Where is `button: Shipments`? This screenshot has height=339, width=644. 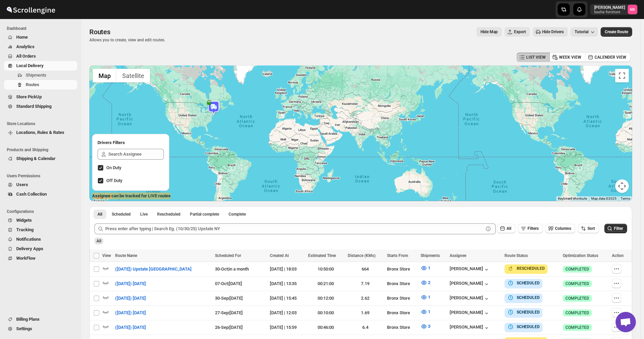
button: Shipments is located at coordinates (41, 75).